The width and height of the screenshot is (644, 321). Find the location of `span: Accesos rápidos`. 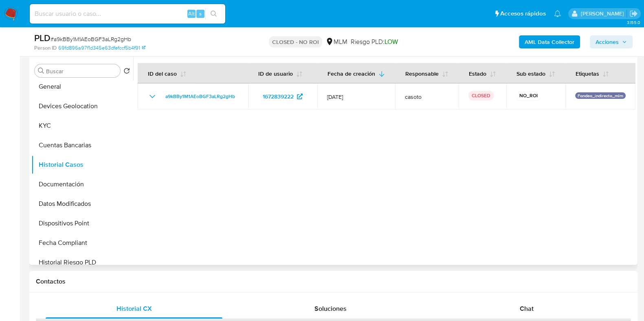

span: Accesos rápidos is located at coordinates (523, 13).